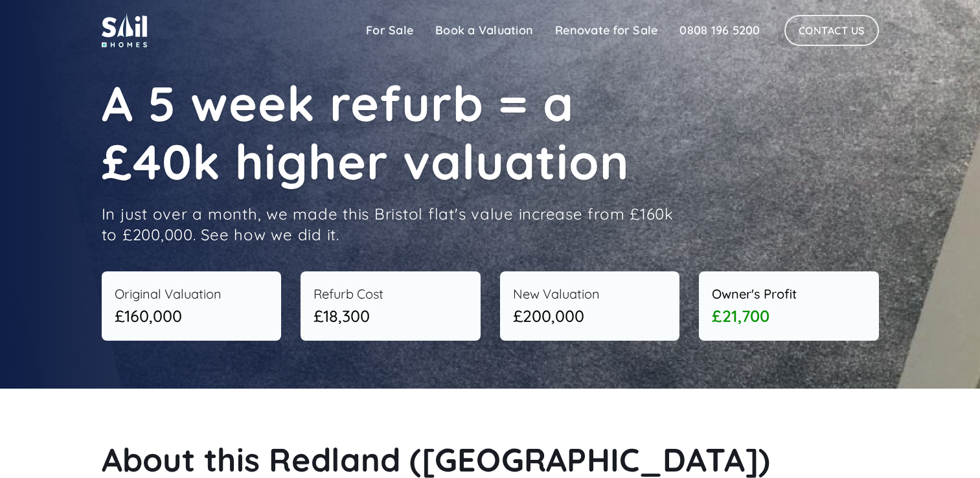 The width and height of the screenshot is (980, 478). I want to click on img: sail home logo, so click(124, 30).